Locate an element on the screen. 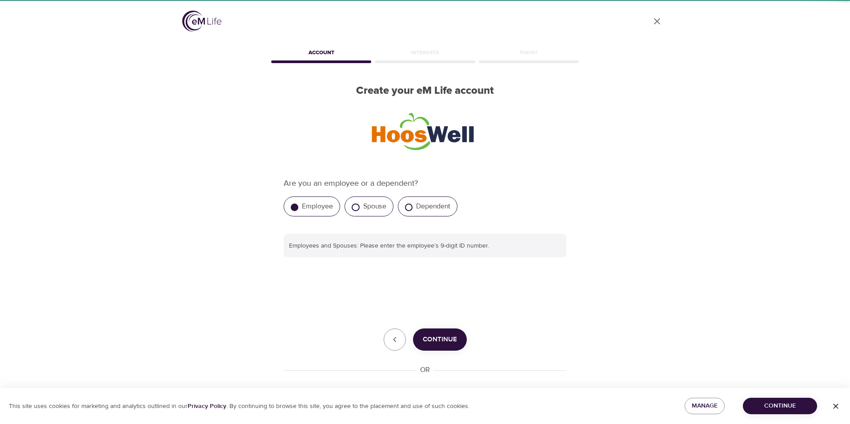  div: OR is located at coordinates (425, 370).